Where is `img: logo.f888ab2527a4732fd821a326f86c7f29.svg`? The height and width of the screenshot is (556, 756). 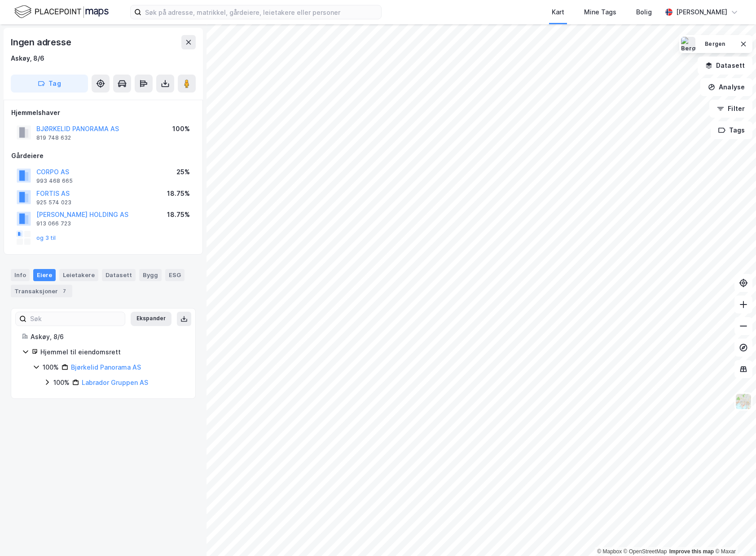
img: logo.f888ab2527a4732fd821a326f86c7f29.svg is located at coordinates (62, 12).